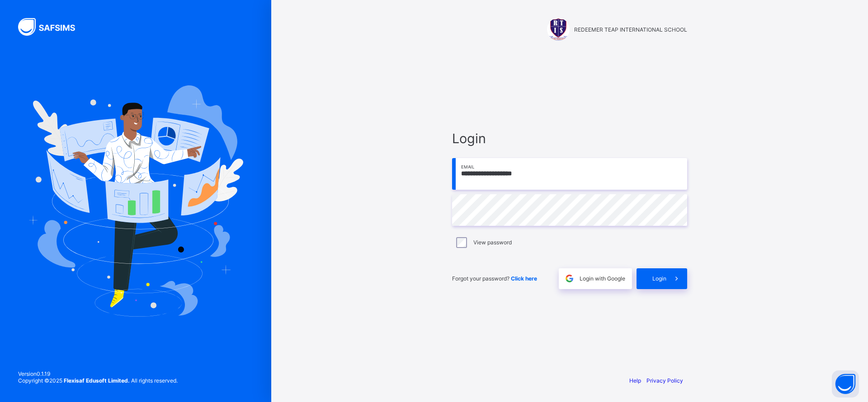 This screenshot has height=402, width=868. Describe the element at coordinates (52, 27) in the screenshot. I see `img: SAFSIMS Logo` at that location.